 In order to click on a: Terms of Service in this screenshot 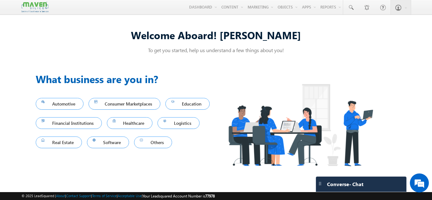, I will do `click(104, 196)`.